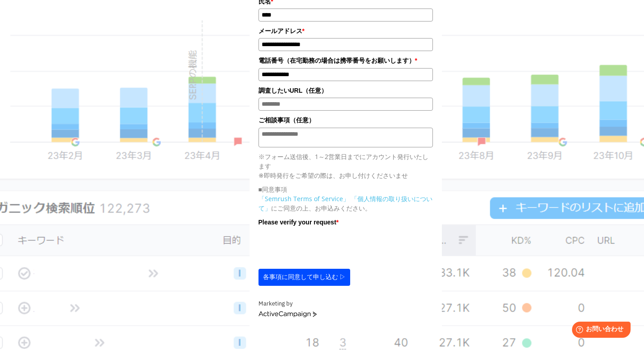 This screenshot has width=644, height=353. I want to click on span: お問い合わせ, so click(40, 12).